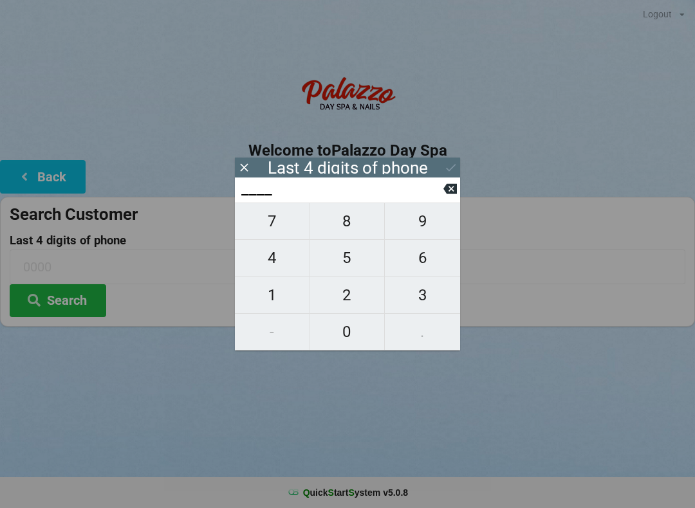  I want to click on button: 0, so click(347, 332).